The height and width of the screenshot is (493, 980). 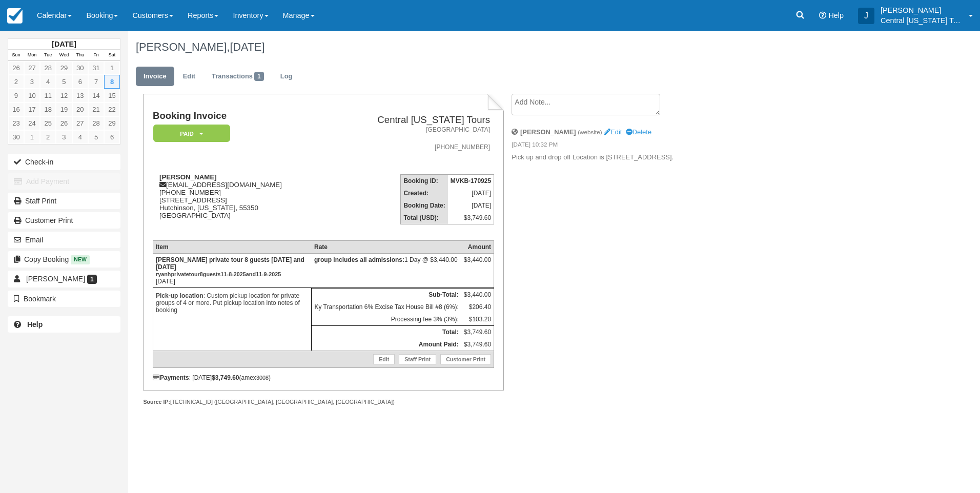 What do you see at coordinates (836, 15) in the screenshot?
I see `span: Help` at bounding box center [836, 15].